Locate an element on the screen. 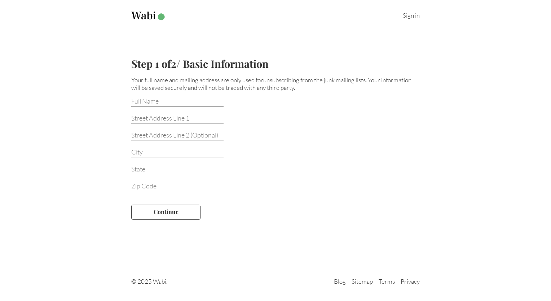 This screenshot has width=551, height=301. input: Street Address Line 1 is located at coordinates (177, 119).